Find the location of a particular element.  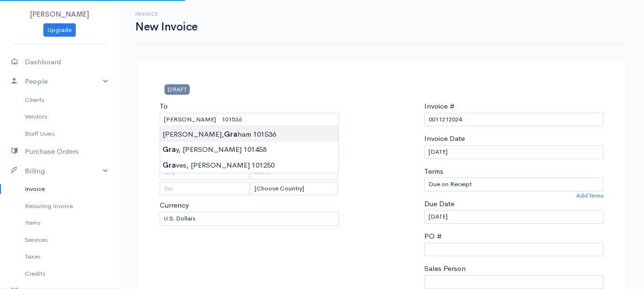

label: Invoice Date is located at coordinates (444, 139).